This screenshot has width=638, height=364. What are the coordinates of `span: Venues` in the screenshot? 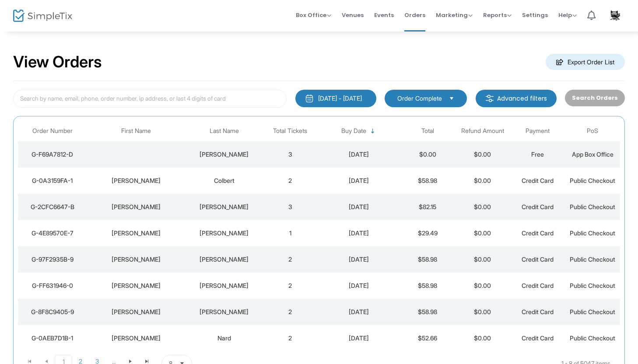 It's located at (353, 15).